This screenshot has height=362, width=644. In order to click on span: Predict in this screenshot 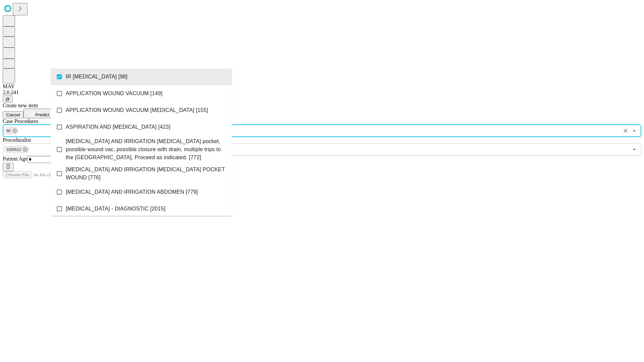, I will do `click(42, 114)`.